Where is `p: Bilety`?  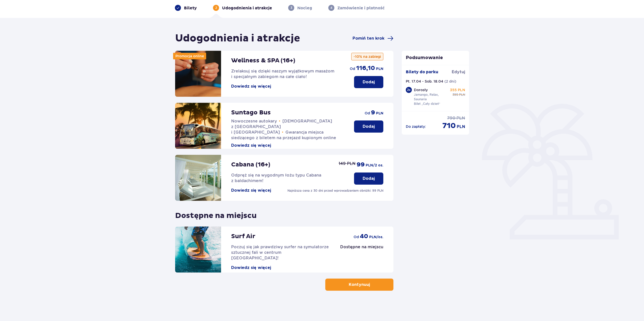 p: Bilety is located at coordinates (190, 8).